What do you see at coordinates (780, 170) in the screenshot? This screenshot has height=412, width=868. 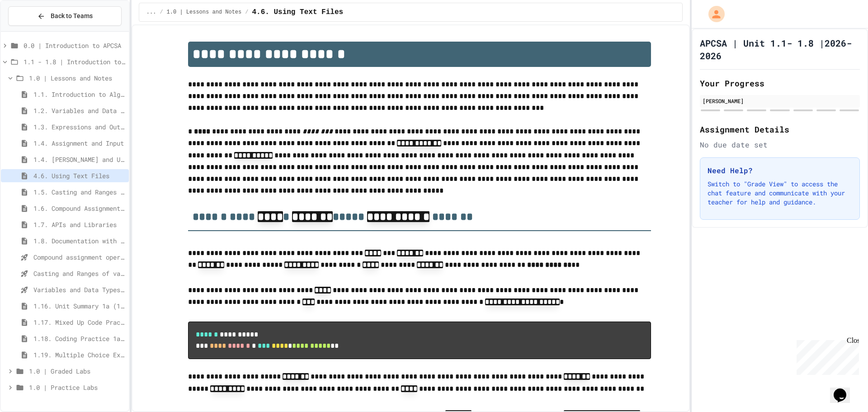 I see `h3: Need Help?` at bounding box center [780, 170].